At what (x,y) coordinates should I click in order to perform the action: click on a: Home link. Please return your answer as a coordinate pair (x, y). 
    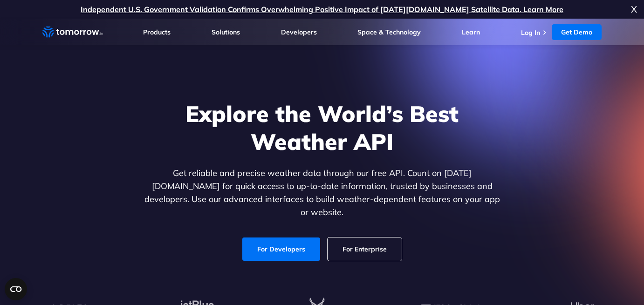
    Looking at the image, I should click on (73, 32).